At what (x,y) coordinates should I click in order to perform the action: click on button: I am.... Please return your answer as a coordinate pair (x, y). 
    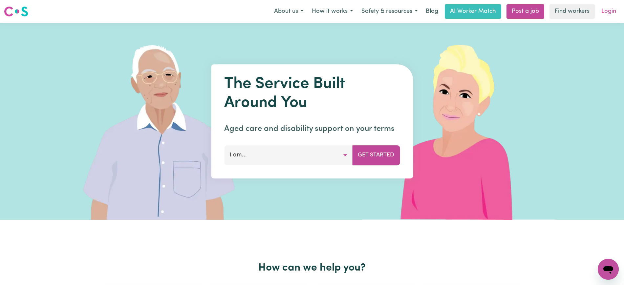
    Looking at the image, I should click on (288, 155).